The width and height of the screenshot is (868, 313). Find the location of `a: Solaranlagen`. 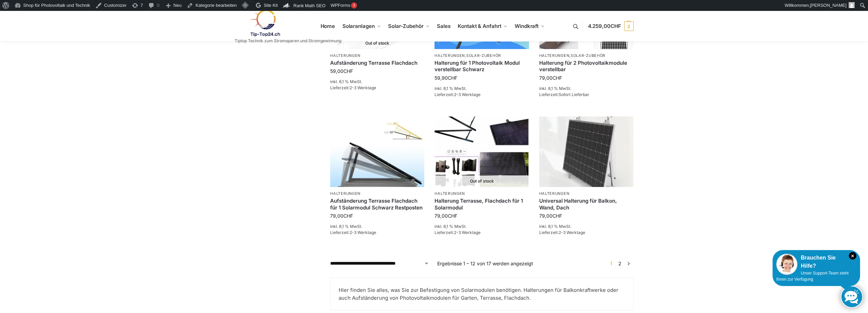

a: Solaranlagen is located at coordinates (361, 26).